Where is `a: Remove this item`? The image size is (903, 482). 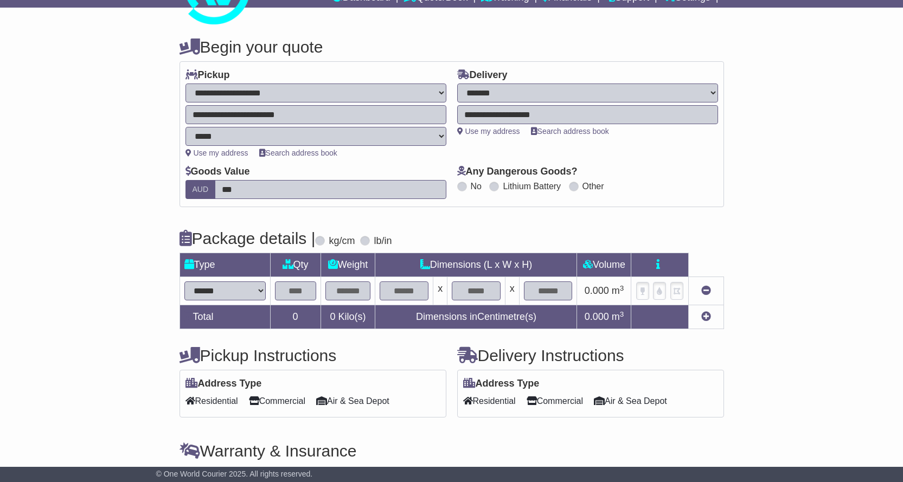 a: Remove this item is located at coordinates (706, 291).